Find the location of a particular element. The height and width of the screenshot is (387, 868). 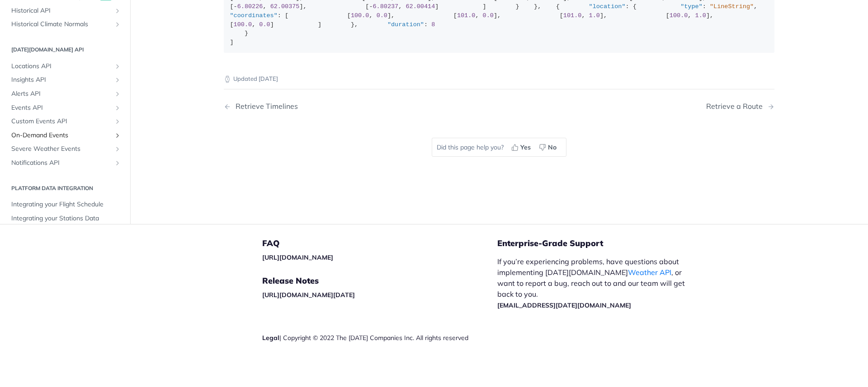

button: Show subpages for Historical Climate Normals is located at coordinates (118, 24).